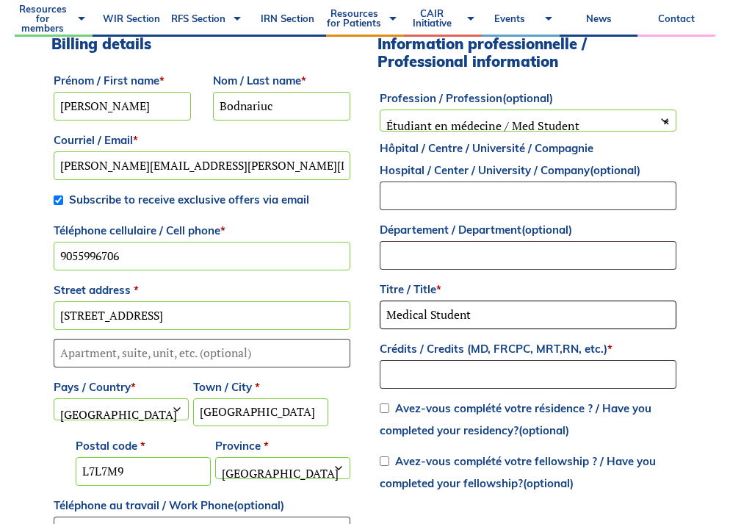 This screenshot has height=524, width=730. What do you see at coordinates (281, 81) in the screenshot?
I see `label: Nom / Last name` at bounding box center [281, 81].